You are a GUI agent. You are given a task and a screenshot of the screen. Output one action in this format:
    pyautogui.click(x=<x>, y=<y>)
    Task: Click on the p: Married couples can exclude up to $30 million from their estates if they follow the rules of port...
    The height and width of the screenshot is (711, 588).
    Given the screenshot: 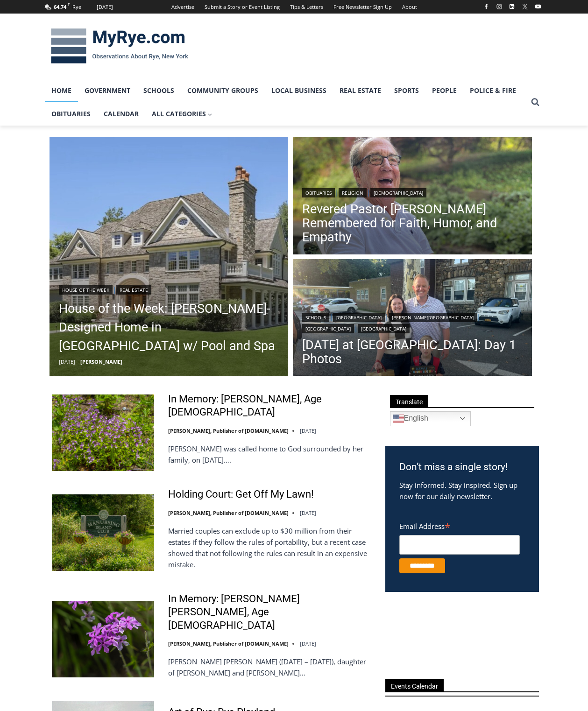 What is the action you would take?
    pyautogui.click(x=270, y=548)
    